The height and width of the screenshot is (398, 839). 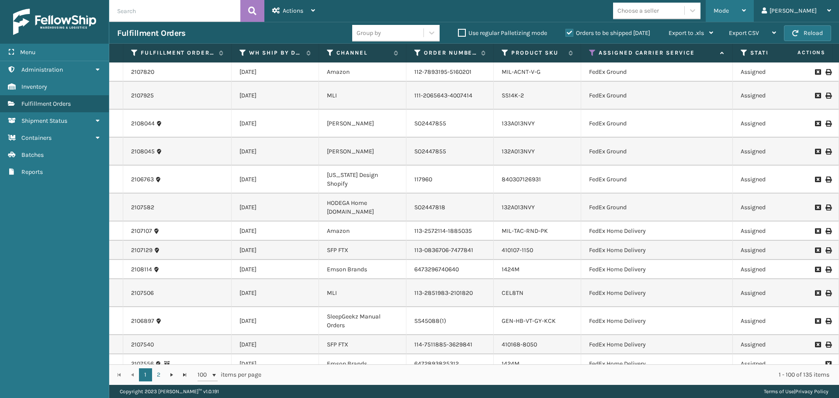 What do you see at coordinates (812, 392) in the screenshot?
I see `a: Privacy Policy` at bounding box center [812, 392].